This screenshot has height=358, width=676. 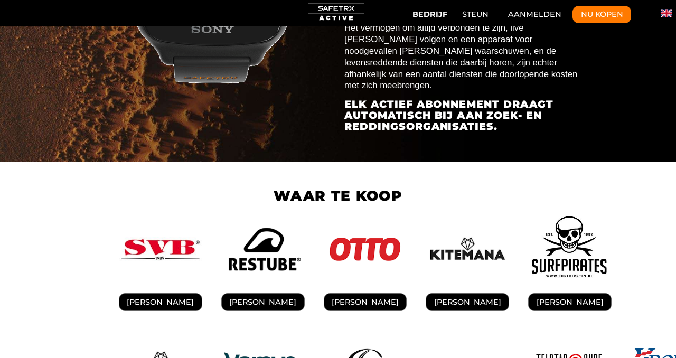 What do you see at coordinates (534, 14) in the screenshot?
I see `font: Aanmelden` at bounding box center [534, 14].